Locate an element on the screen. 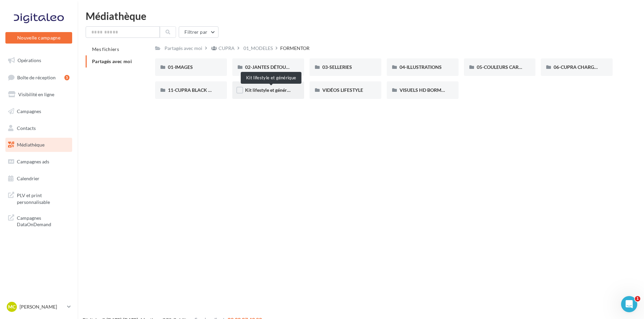  a: Médiathèque is located at coordinates (39, 145).